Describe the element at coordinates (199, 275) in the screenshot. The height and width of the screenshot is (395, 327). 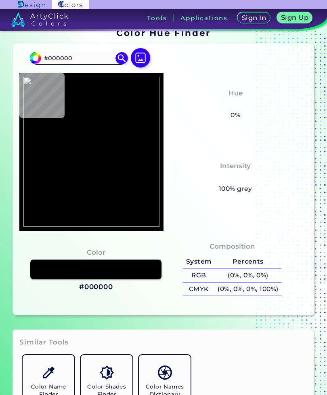
I see `h5: RGB` at that location.